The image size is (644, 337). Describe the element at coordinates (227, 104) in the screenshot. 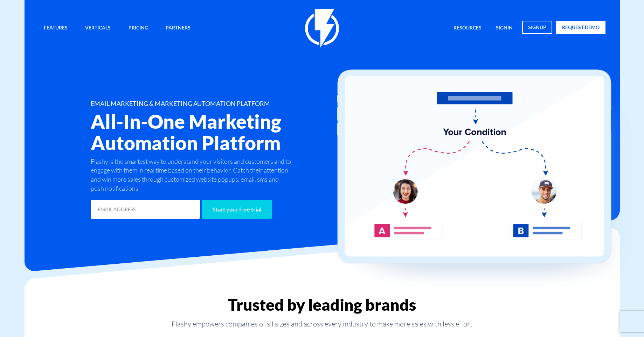

I see `h1: EMAIL MARKETING & MARKETING AUTOMATION PLATFORM` at that location.